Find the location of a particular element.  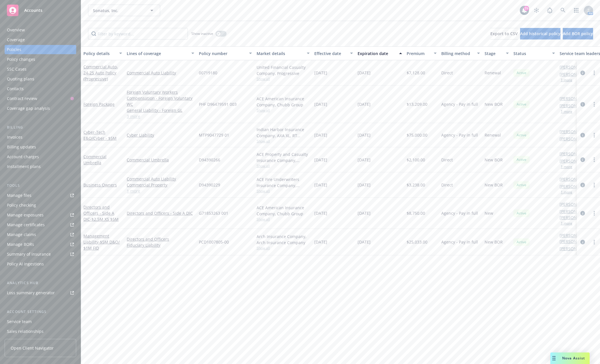

div: Expiration date is located at coordinates (376, 53).